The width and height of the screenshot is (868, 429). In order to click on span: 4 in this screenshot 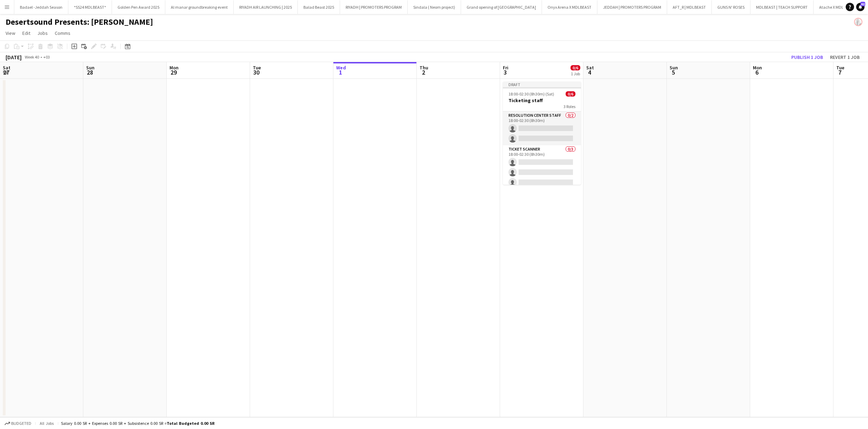, I will do `click(590, 72)`.